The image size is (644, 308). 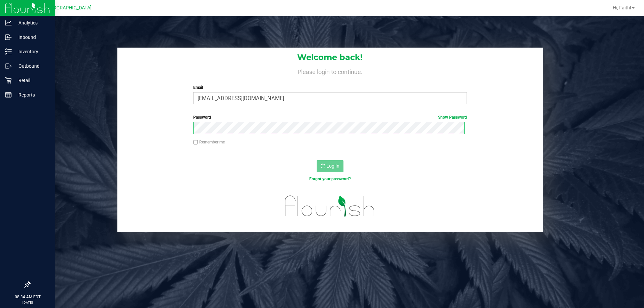 I want to click on button: Log In, so click(x=330, y=166).